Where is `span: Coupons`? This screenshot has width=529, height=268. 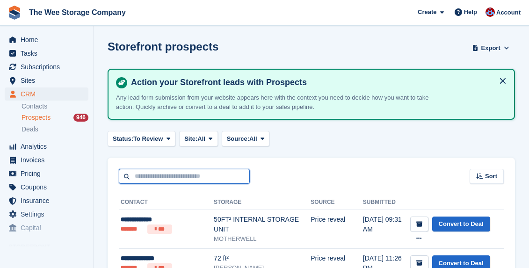
span: Coupons is located at coordinates (49, 187).